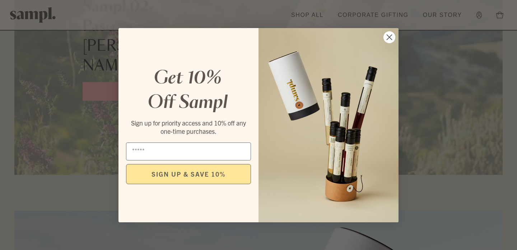  What do you see at coordinates (389, 37) in the screenshot?
I see `button: Close dialog` at bounding box center [389, 37].